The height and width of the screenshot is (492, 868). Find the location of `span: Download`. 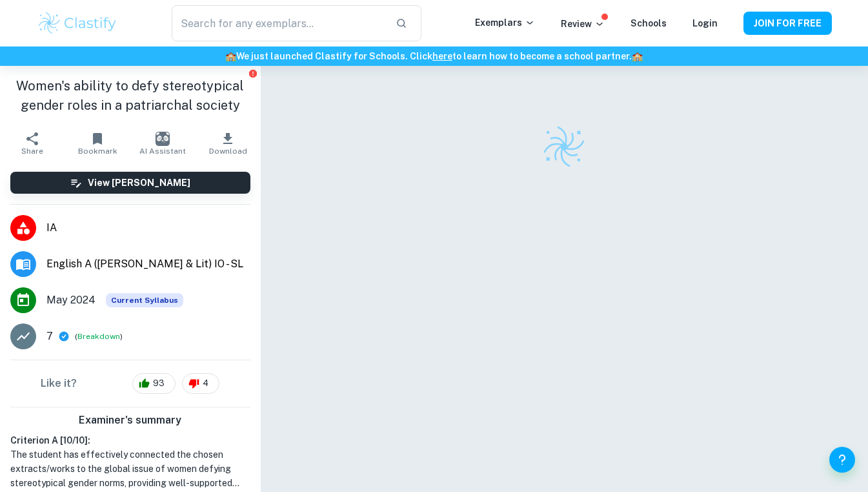

span: Download is located at coordinates (227, 151).